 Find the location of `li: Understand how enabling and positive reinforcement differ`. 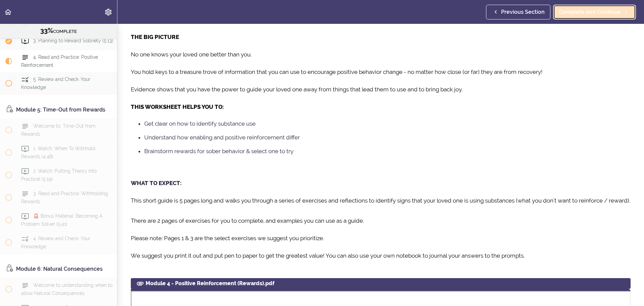

li: Understand how enabling and positive reinforcement differ is located at coordinates (387, 137).